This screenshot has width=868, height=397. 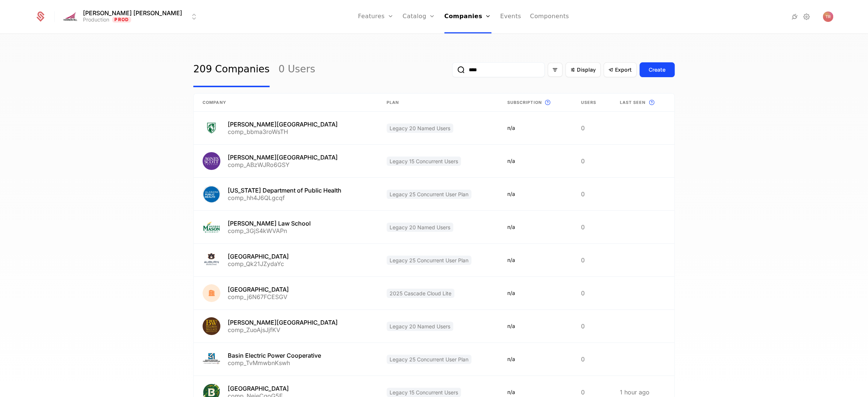 I want to click on button: Export, so click(x=620, y=70).